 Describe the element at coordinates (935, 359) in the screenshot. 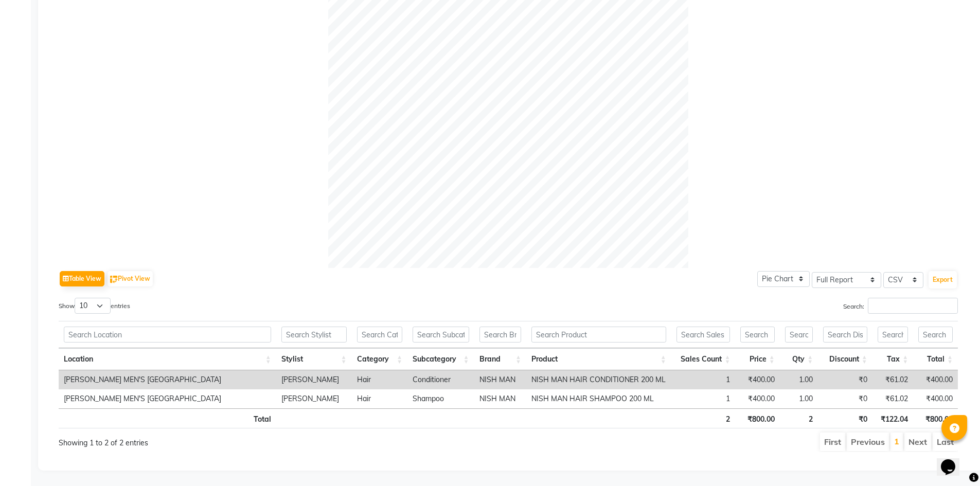

I see `th: Total: activate to sort column ascending` at that location.